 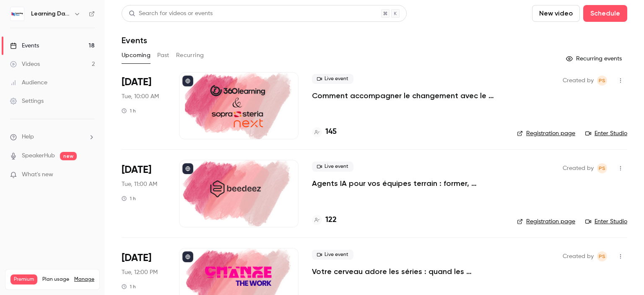 What do you see at coordinates (17, 14) in the screenshot?
I see `img: Learning Days` at bounding box center [17, 14].